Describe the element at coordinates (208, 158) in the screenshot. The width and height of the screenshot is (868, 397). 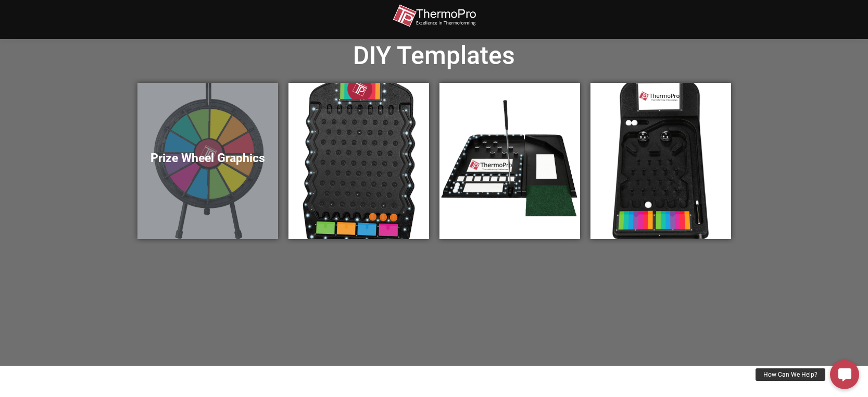
I see `h5: Prize Wheel Graphics` at that location.